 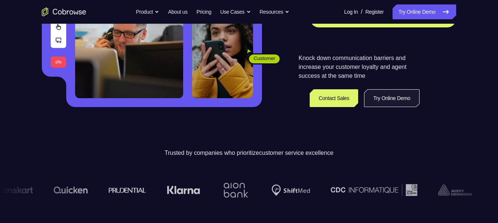 What do you see at coordinates (275, 12) in the screenshot?
I see `button: Resources` at bounding box center [275, 12].